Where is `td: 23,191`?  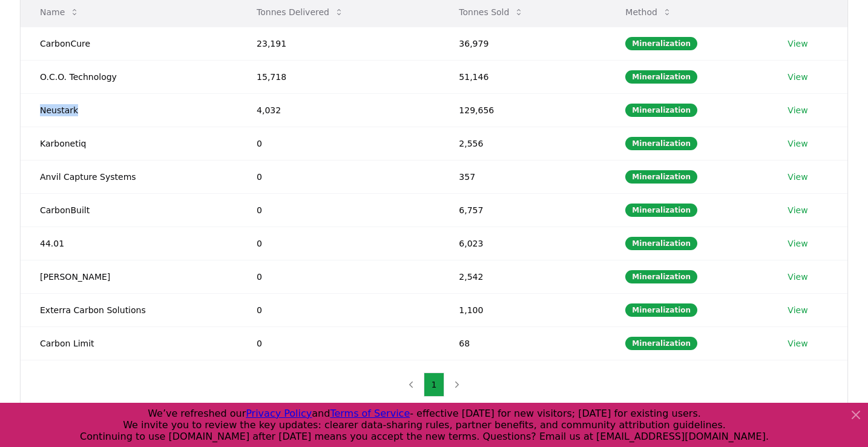 td: 23,191 is located at coordinates (338, 43).